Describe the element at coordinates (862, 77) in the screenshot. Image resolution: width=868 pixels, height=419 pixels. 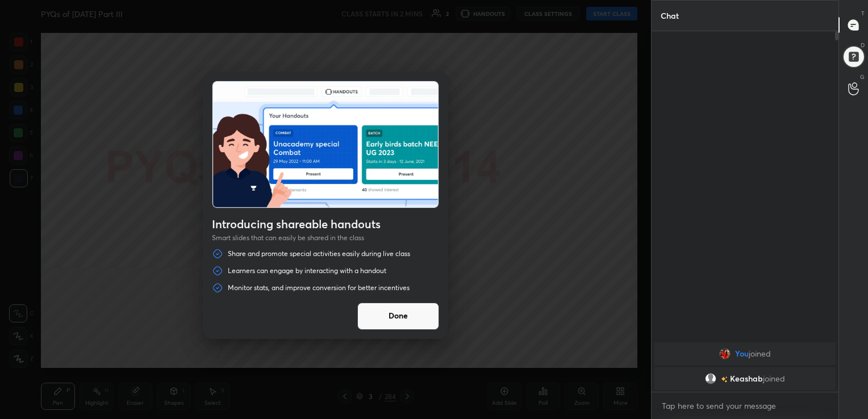
I see `p: G` at that location.